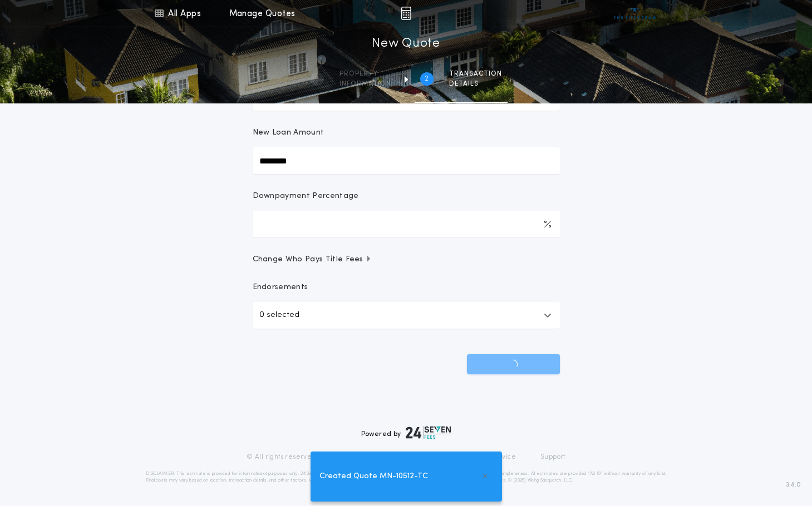 Image resolution: width=812 pixels, height=506 pixels. I want to click on img: vs-icon, so click(634, 13).